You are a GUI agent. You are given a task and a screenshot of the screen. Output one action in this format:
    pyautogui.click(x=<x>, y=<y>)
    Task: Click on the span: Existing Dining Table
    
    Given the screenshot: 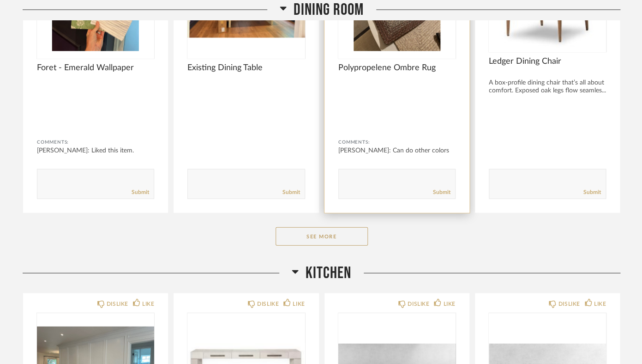 What is the action you would take?
    pyautogui.click(x=246, y=68)
    